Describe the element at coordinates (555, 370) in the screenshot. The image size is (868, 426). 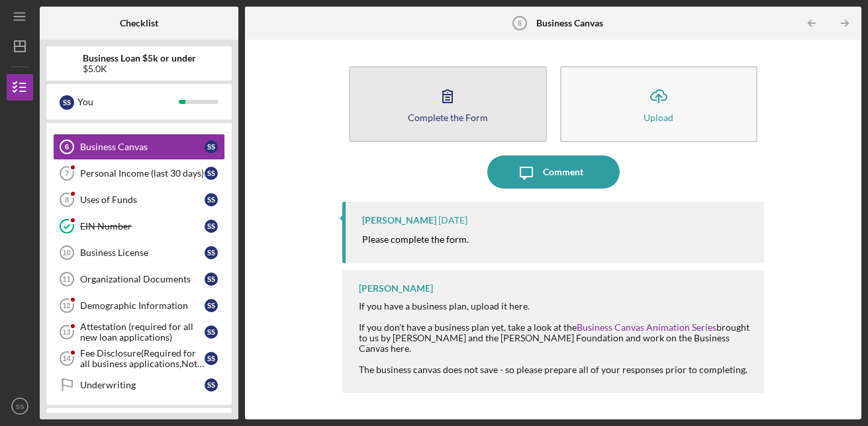
I see `div: The business canvas does not save - so please prepare all of your responses prior to completing.` at that location.